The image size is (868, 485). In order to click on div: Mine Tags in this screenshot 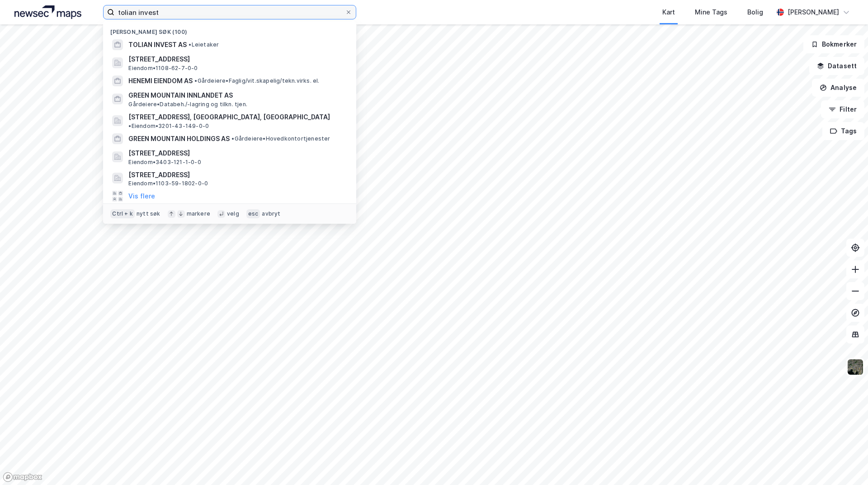, I will do `click(711, 12)`.